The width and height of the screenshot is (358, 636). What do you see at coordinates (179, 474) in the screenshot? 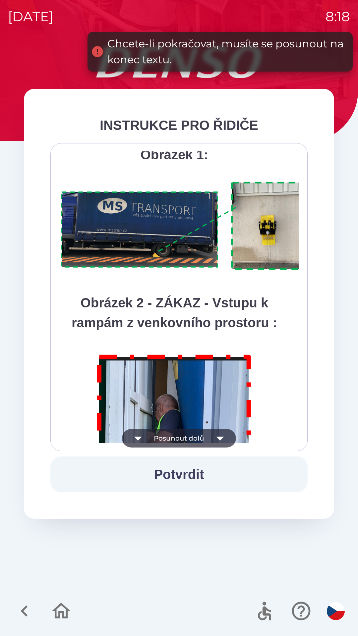
I see `button: Potvrdit` at bounding box center [179, 474].